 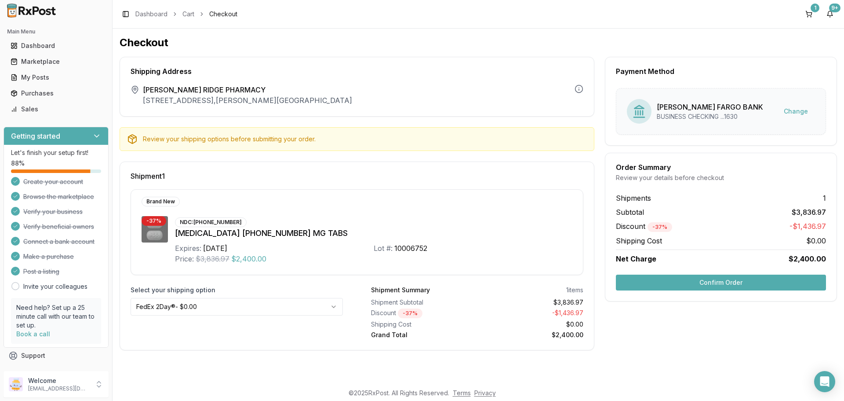 I want to click on span: Shipping Cost, so click(x=639, y=240).